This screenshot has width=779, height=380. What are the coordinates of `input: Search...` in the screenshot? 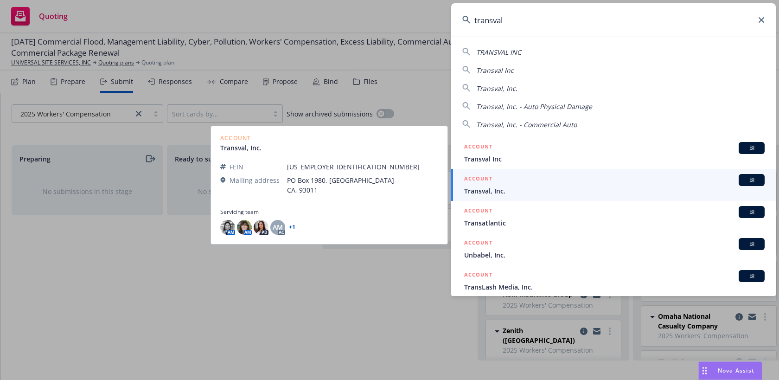 It's located at (614, 20).